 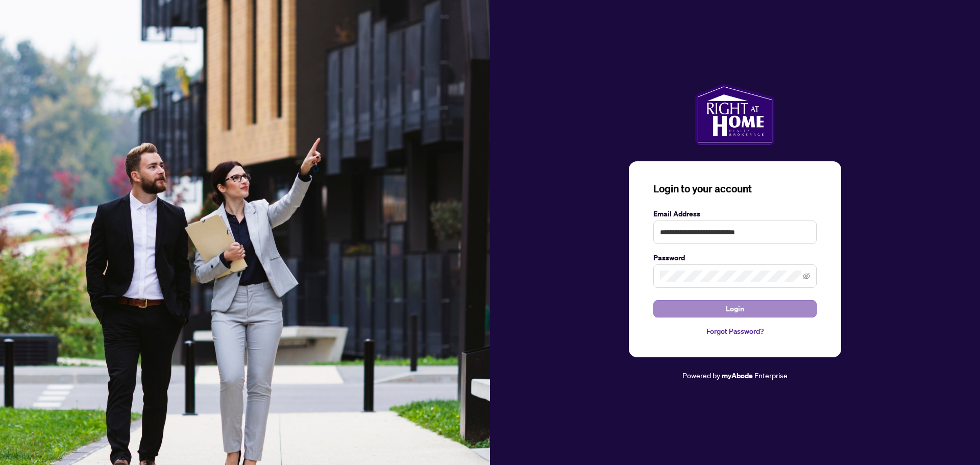 I want to click on span: Enterprise, so click(x=771, y=375).